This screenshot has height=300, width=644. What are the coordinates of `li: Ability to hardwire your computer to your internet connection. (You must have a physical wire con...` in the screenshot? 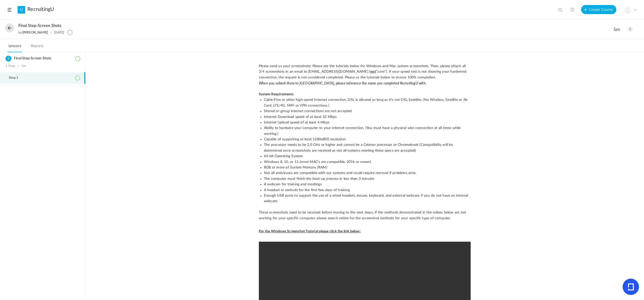 It's located at (367, 131).